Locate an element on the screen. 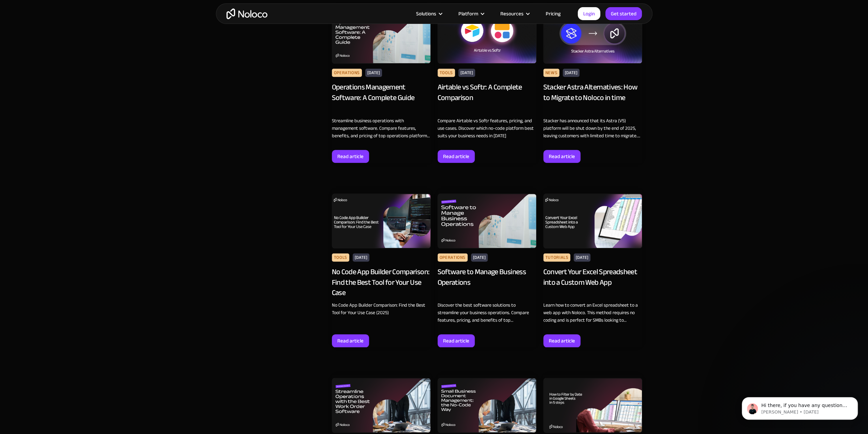 The height and width of the screenshot is (434, 868). div: No Code App Builder Comparison: Find the Best Tool for Your Use Case is located at coordinates (381, 282).